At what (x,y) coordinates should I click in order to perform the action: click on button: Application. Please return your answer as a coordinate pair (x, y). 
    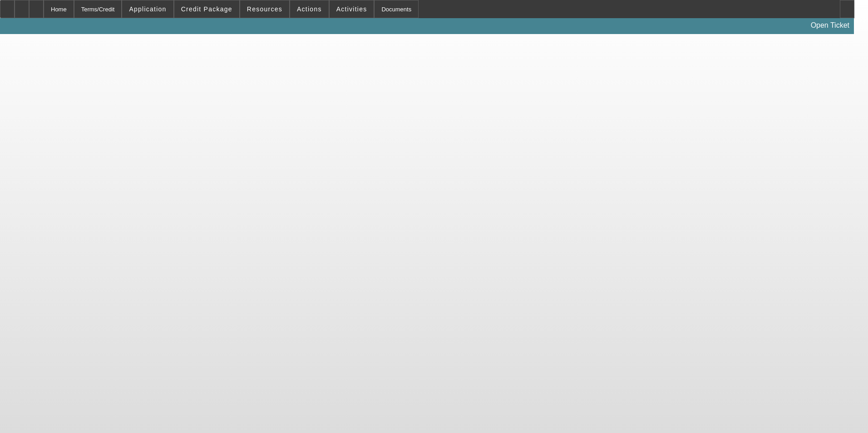
    Looking at the image, I should click on (148, 9).